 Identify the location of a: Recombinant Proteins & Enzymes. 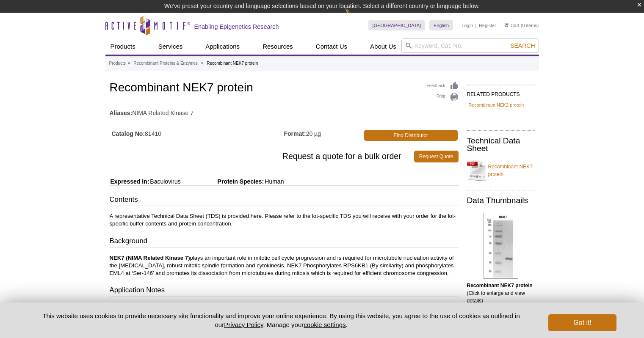
(165, 64).